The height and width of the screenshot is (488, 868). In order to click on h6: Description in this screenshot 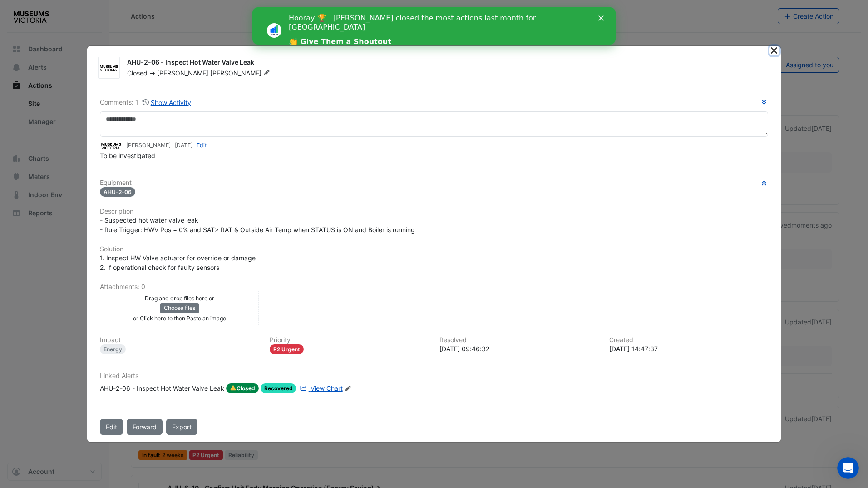, I will do `click(434, 211)`.